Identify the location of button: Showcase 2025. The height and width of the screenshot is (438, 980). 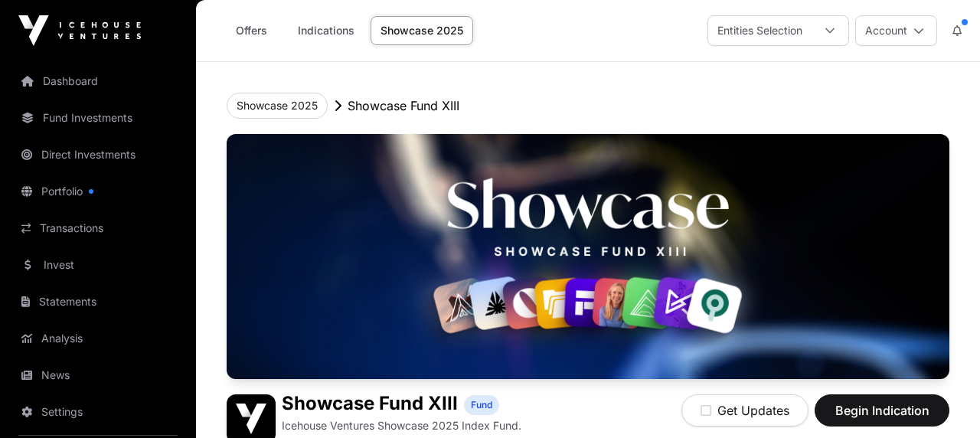
(277, 106).